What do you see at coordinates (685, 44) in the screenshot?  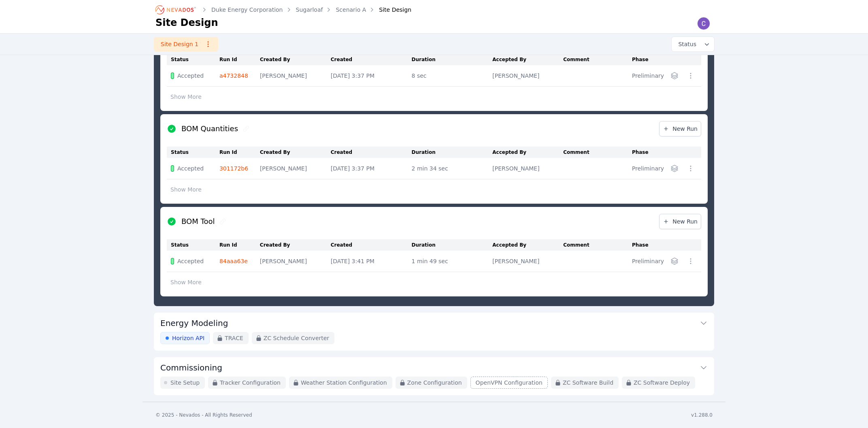 I see `span: Status` at bounding box center [685, 44].